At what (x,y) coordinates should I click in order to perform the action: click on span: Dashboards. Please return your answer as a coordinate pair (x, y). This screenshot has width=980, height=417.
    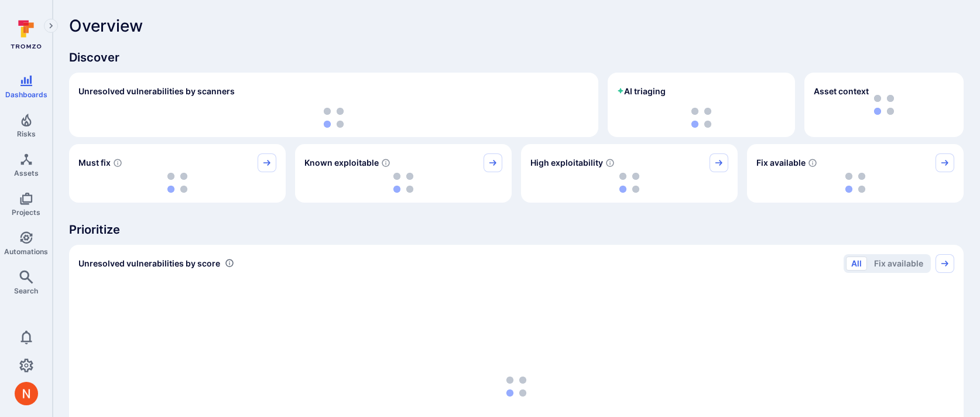
    Looking at the image, I should click on (26, 94).